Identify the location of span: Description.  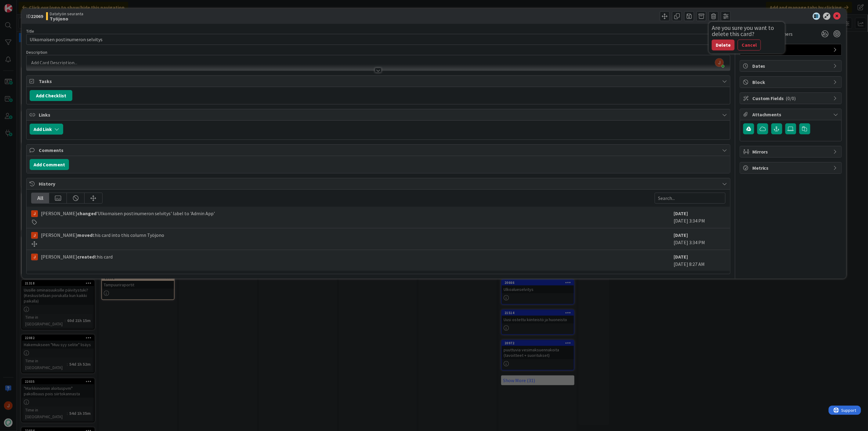
(36, 52).